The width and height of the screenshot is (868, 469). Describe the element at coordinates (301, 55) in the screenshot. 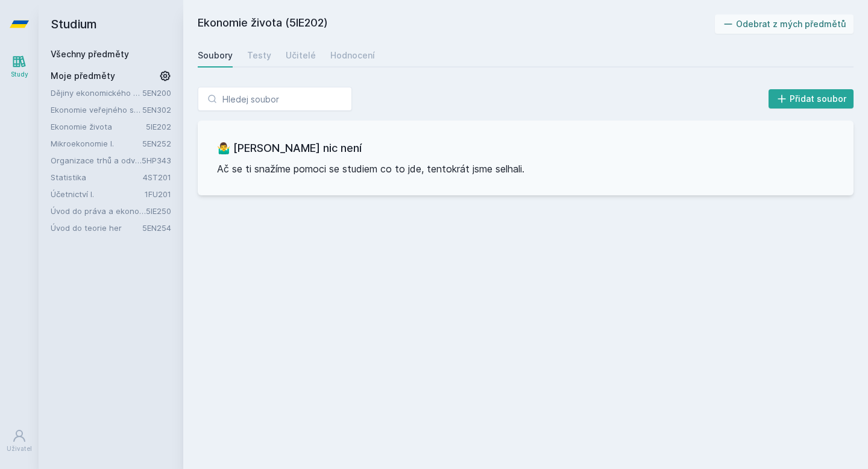

I see `div: Učitelé` at that location.